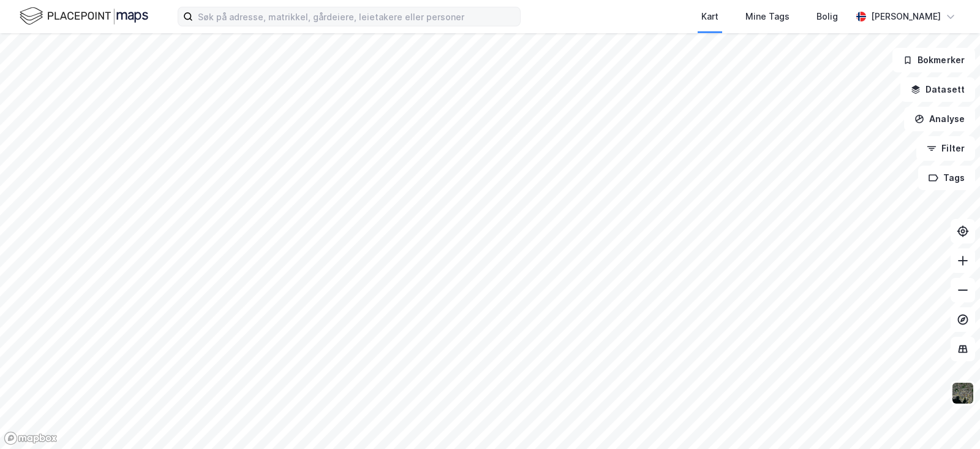 Image resolution: width=980 pixels, height=449 pixels. What do you see at coordinates (710, 16) in the screenshot?
I see `div: Kart` at bounding box center [710, 16].